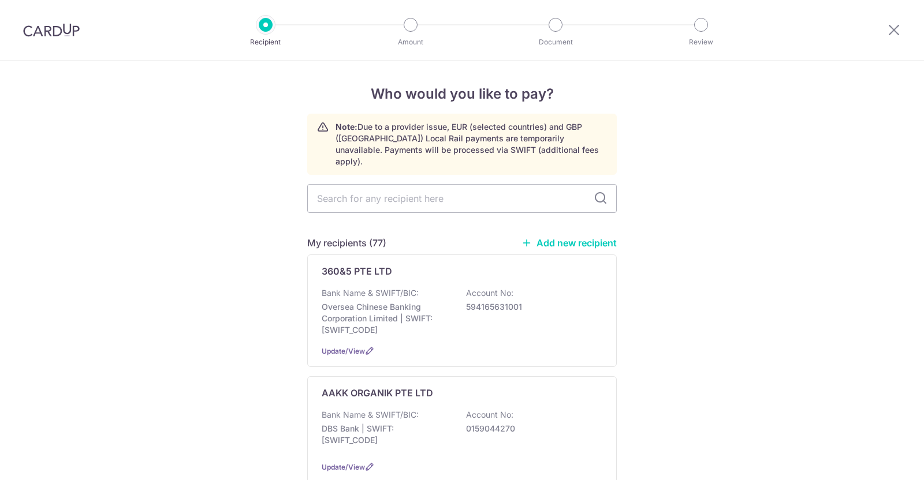  Describe the element at coordinates (569, 243) in the screenshot. I see `a: Add new recipient` at that location.